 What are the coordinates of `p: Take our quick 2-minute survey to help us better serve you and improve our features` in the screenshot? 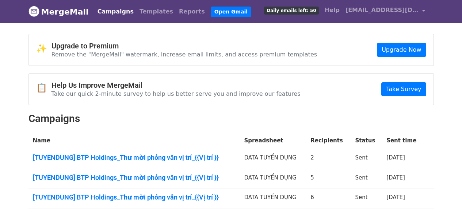 It's located at (176, 94).